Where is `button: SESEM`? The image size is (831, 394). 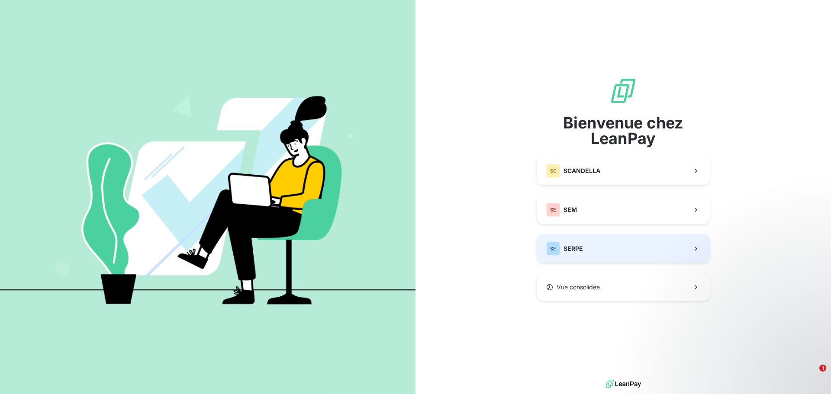 button: SESEM is located at coordinates (624, 210).